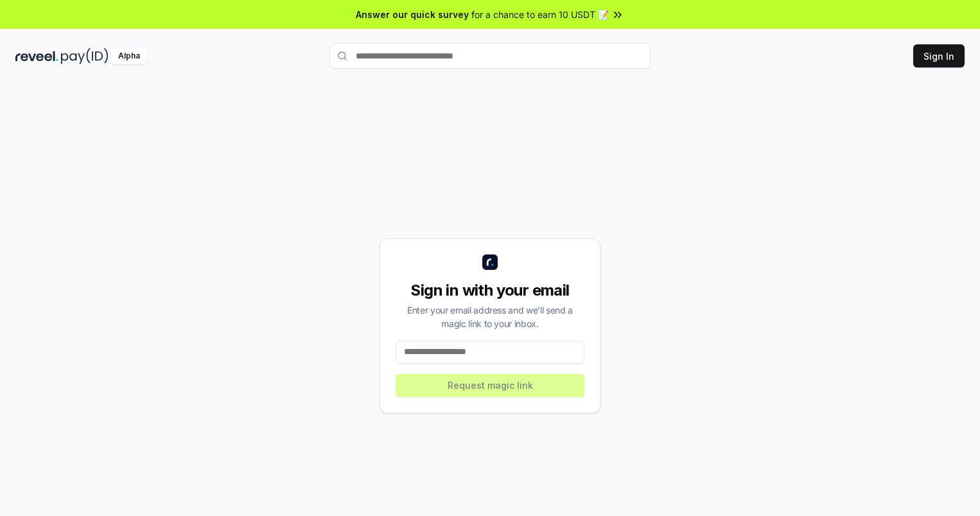 This screenshot has width=980, height=516. Describe the element at coordinates (490, 317) in the screenshot. I see `div: Enter your email address and we’ll send a magic link to your inbox.` at that location.